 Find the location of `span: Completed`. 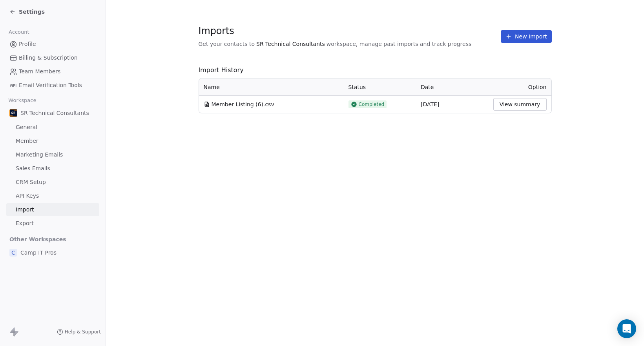

span: Completed is located at coordinates (372, 104).